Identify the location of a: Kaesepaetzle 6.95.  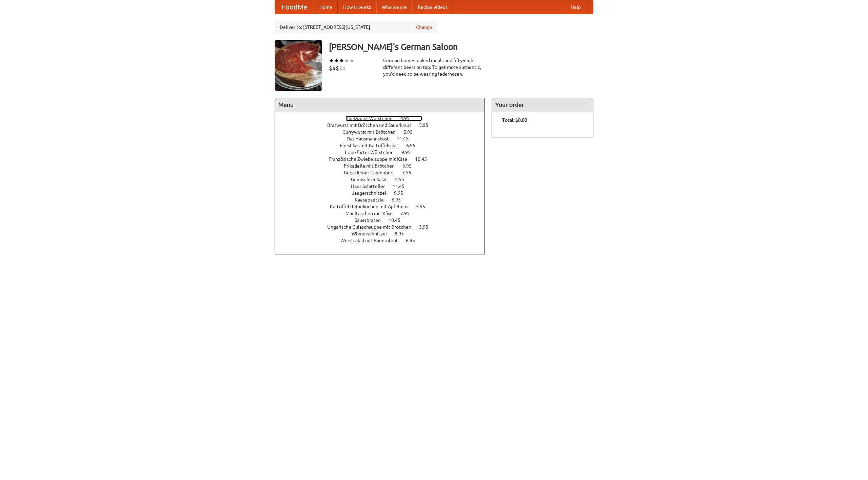
(384, 200).